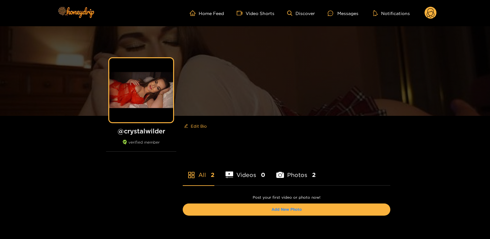  What do you see at coordinates (194, 13) in the screenshot?
I see `span: home` at bounding box center [194, 13].